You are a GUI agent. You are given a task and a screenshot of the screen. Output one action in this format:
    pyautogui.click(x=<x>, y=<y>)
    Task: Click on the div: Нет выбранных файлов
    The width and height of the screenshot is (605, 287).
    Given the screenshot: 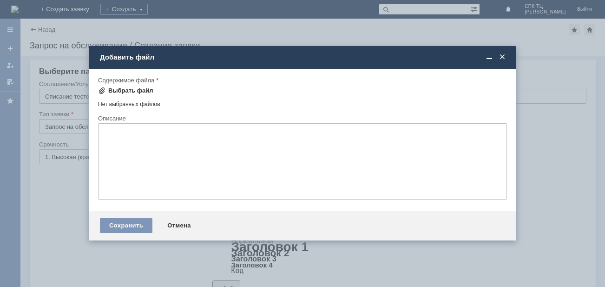 What is the action you would take?
    pyautogui.click(x=302, y=102)
    